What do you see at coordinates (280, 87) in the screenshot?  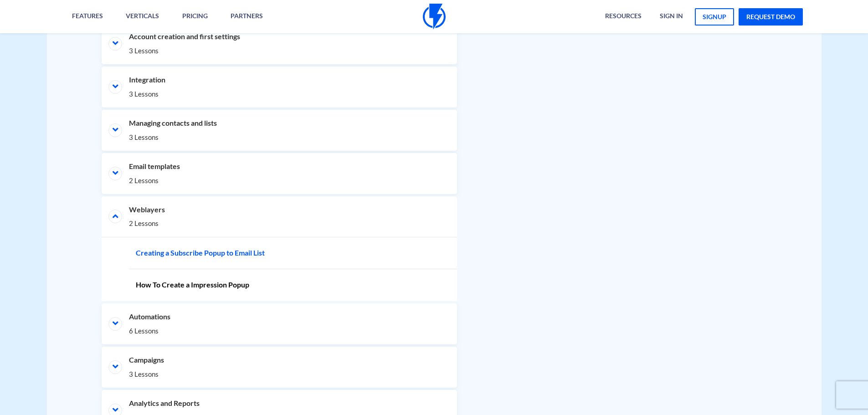 I see `li: Integration` at bounding box center [280, 87].